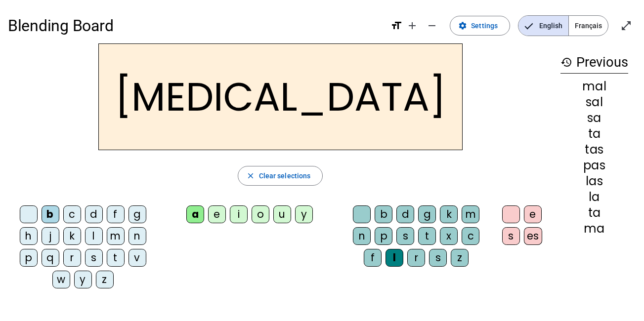 The image size is (644, 321). Describe the element at coordinates (285, 176) in the screenshot. I see `span: Clear selections` at that location.